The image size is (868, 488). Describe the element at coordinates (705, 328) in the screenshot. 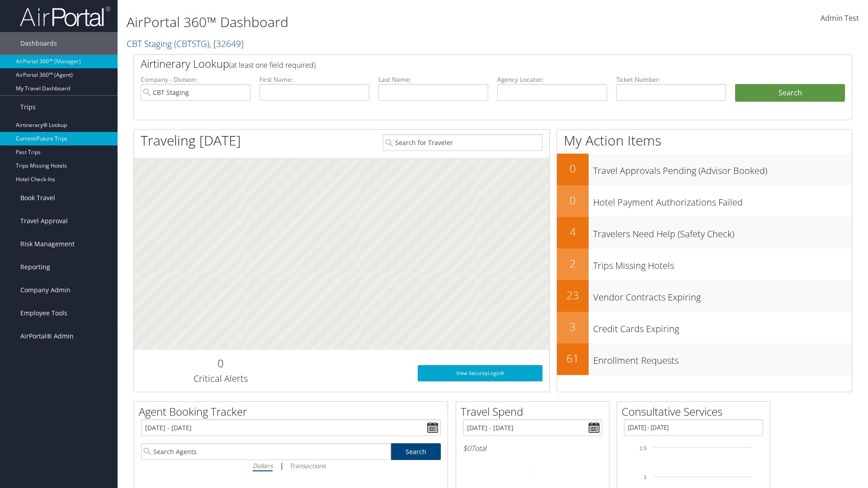

I see `a: 3Credit Cards Expiring` at that location.